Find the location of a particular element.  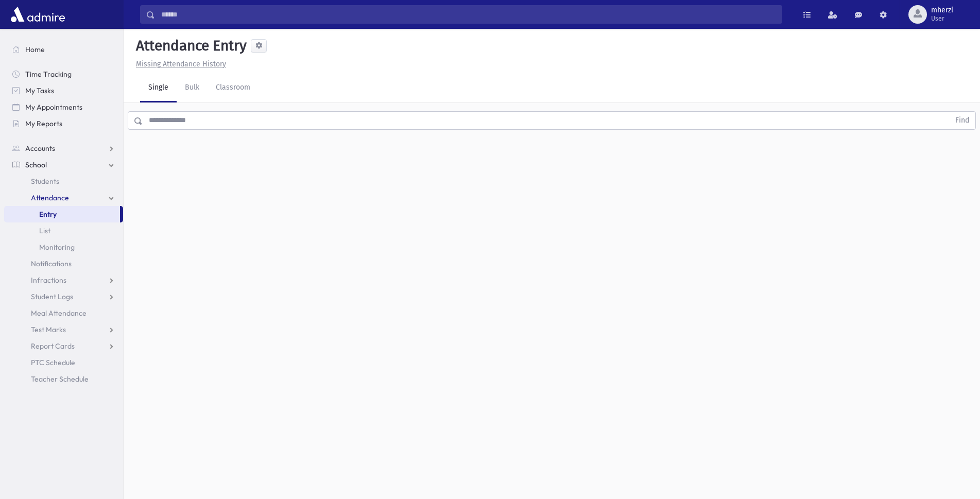

u: Missing Attendance History is located at coordinates (181, 64).